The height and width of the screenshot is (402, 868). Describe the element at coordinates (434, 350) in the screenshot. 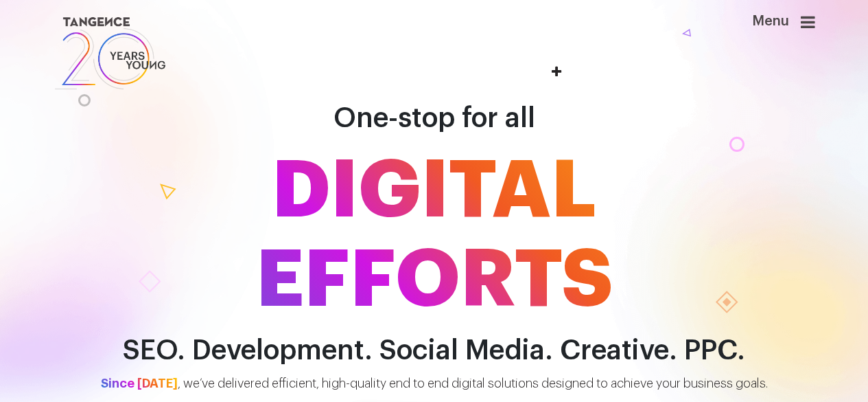

I see `h2: SEO. Development. Social Media. Creative. PPC.` at that location.